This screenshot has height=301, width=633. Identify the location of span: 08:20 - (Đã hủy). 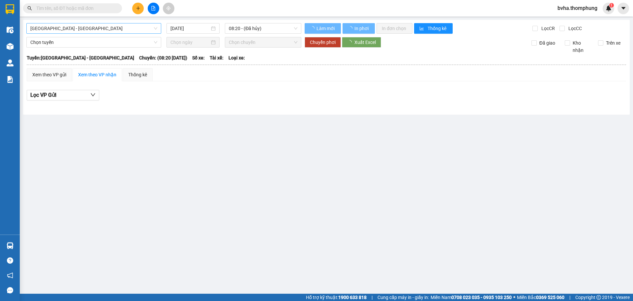
(263, 28).